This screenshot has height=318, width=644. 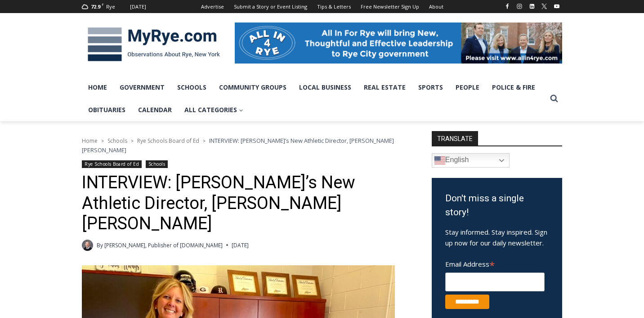 I want to click on a: Local Business, so click(x=325, y=87).